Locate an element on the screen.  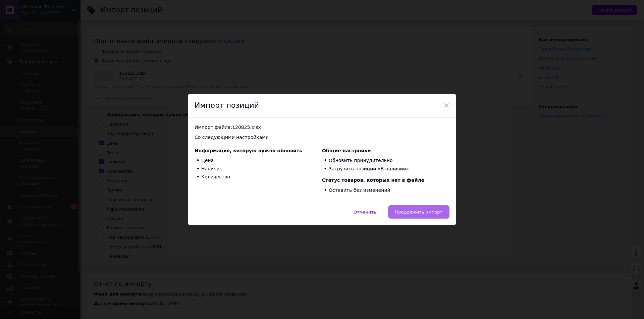
li: Количество is located at coordinates (258, 177).